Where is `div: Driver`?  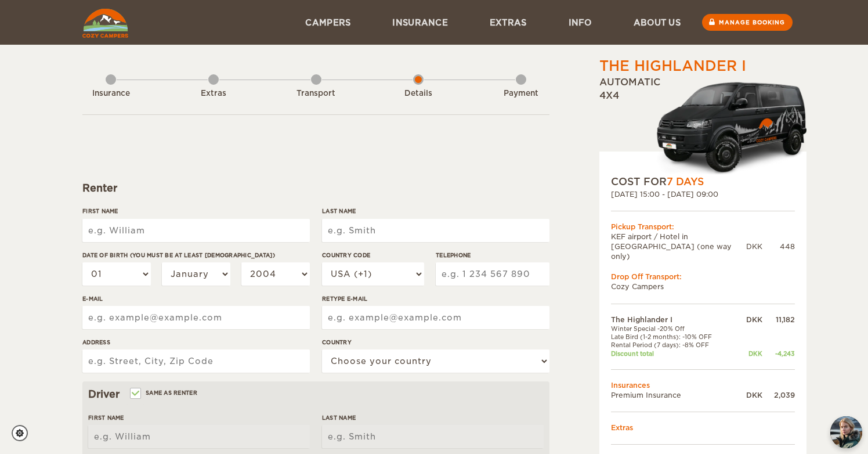
div: Driver is located at coordinates (316, 394).